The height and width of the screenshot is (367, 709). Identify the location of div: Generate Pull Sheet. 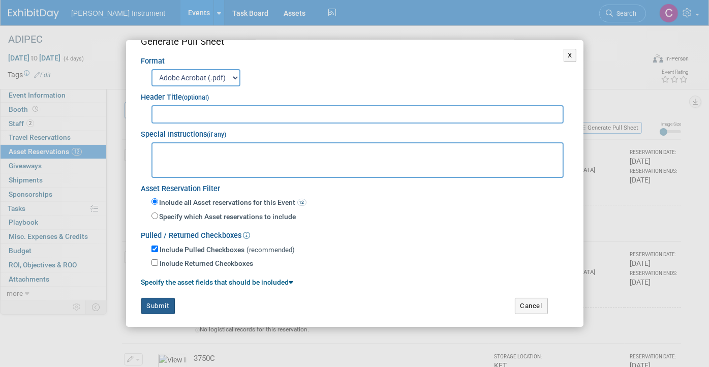
(355, 42).